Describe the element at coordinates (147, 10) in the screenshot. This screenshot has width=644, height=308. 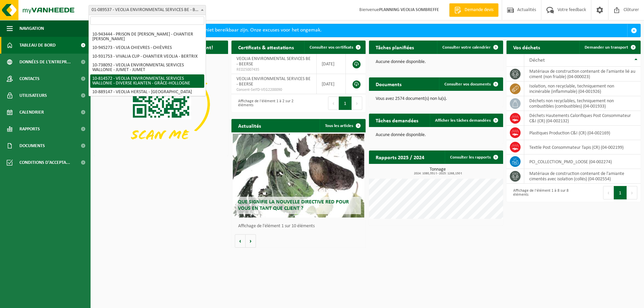
I see `span: 01-089537 - VEOLIA ENVIRONMENTAL SERVICES BE - BEERSE` at that location.